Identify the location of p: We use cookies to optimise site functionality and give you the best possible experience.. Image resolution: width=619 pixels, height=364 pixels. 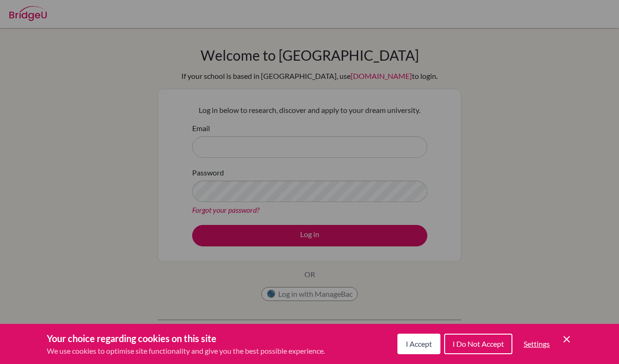
(186, 351).